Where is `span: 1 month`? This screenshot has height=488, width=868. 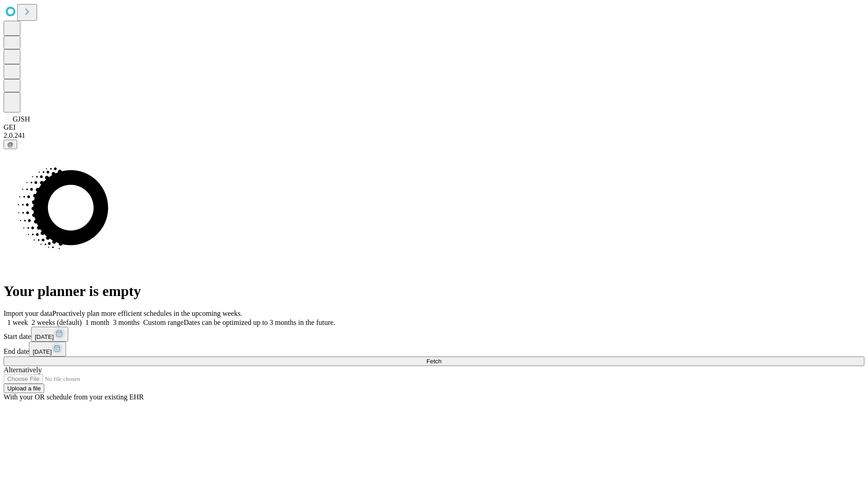
span: 1 month is located at coordinates (97, 322).